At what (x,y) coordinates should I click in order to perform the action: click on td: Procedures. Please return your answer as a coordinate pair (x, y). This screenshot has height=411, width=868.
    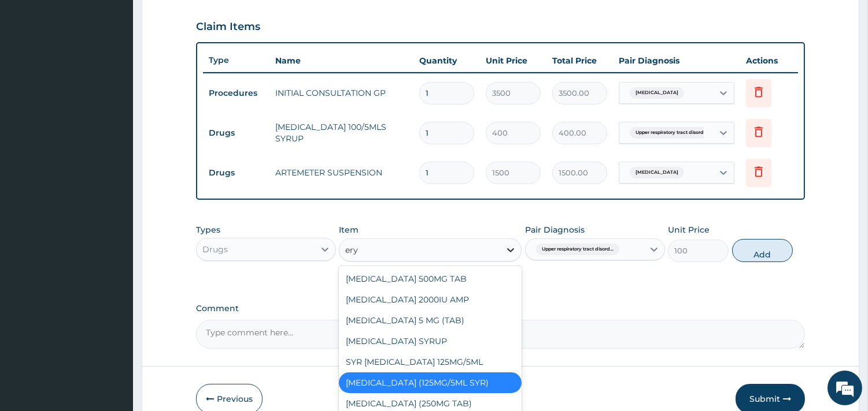
    Looking at the image, I should click on (236, 93).